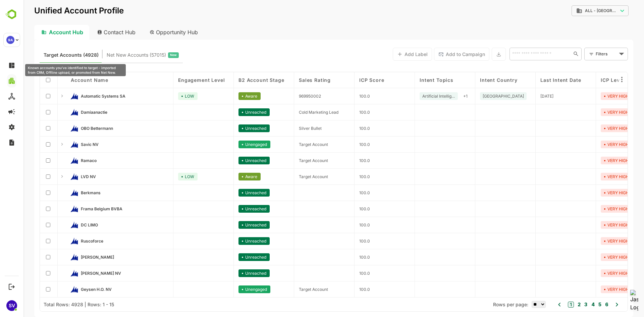  Describe the element at coordinates (65, 176) in the screenshot. I see `span: LVD NV` at that location.